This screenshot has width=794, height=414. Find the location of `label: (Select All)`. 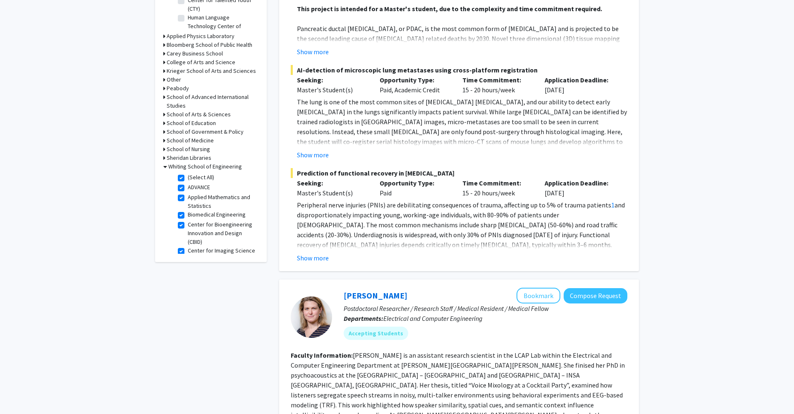

label: (Select All) is located at coordinates (201, 177).